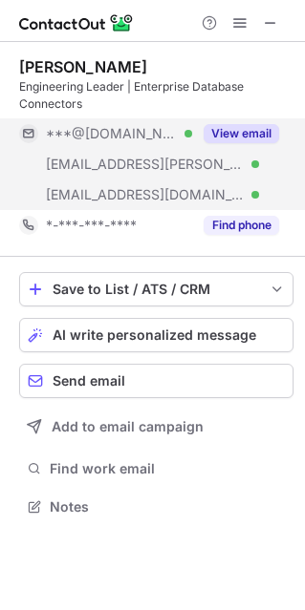 The image size is (305, 610). Describe the element at coordinates (156, 289) in the screenshot. I see `div: Save to List / ATS / CRM` at that location.